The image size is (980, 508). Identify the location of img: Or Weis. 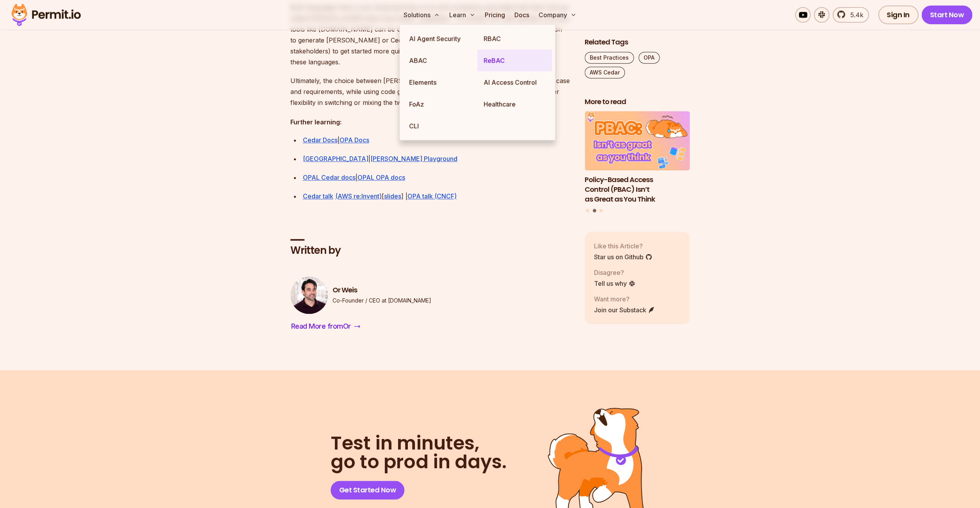
(309, 295).